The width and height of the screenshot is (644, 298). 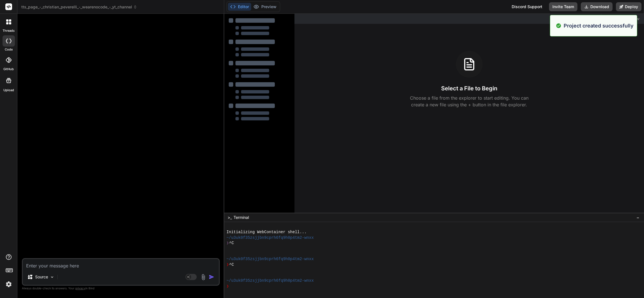 What do you see at coordinates (267, 232) in the screenshot?
I see `span: Initializing WebContainer shell...` at bounding box center [267, 232].